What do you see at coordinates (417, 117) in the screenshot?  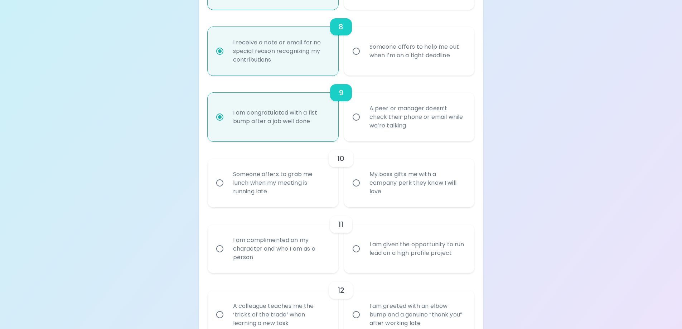 I see `div: A peer or manager doesn’t check their phone or email while we’re talking` at bounding box center [417, 117].